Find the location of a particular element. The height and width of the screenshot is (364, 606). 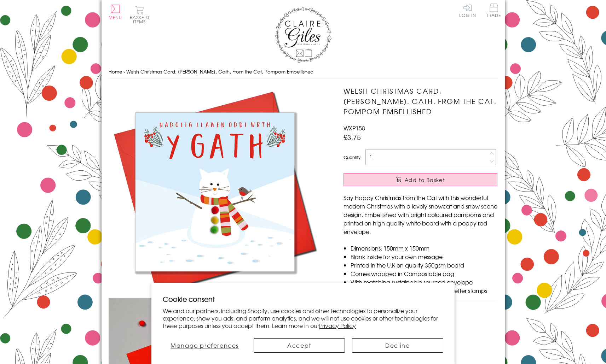

img: Claire Giles Greetings Cards is located at coordinates (303, 35).